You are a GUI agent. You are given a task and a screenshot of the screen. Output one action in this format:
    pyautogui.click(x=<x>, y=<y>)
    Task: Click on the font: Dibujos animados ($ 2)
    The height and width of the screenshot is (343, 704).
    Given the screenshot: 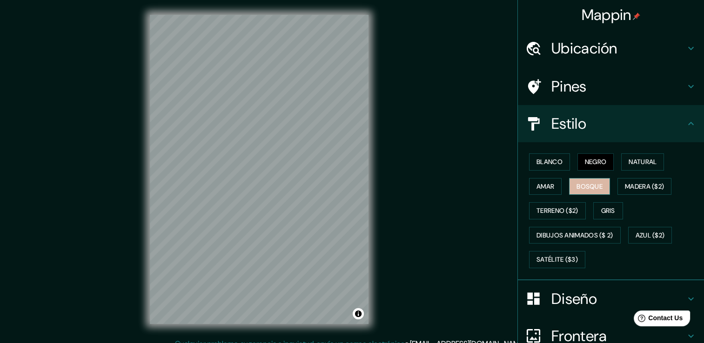 What is the action you would take?
    pyautogui.click(x=574, y=235)
    